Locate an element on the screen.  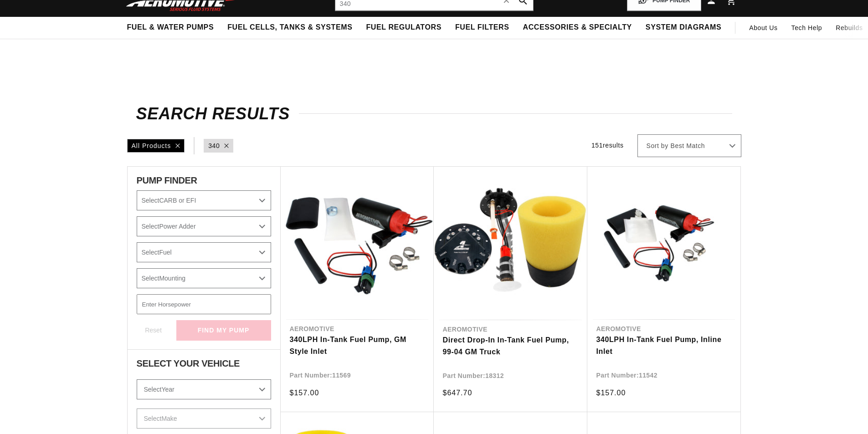
summary: Fuel & Water Pumps is located at coordinates (171, 27).